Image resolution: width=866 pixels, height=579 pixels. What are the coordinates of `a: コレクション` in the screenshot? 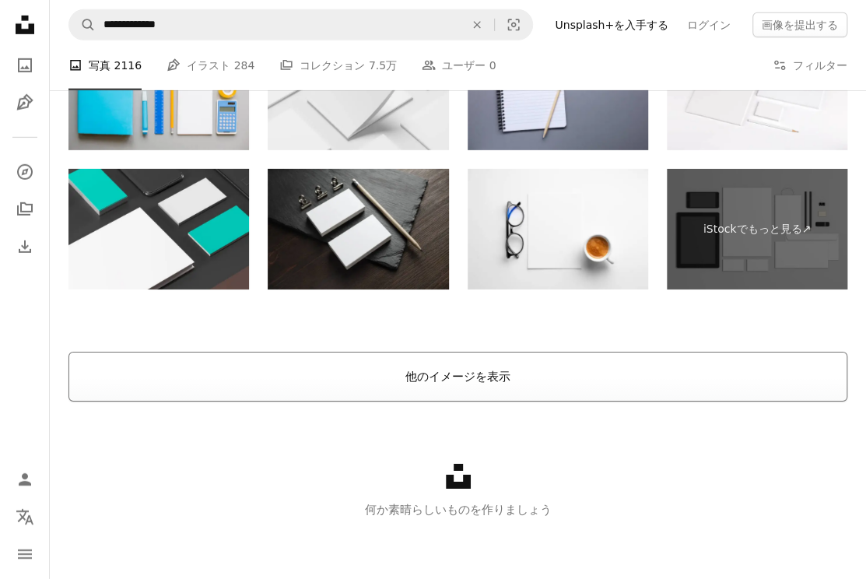 It's located at (25, 209).